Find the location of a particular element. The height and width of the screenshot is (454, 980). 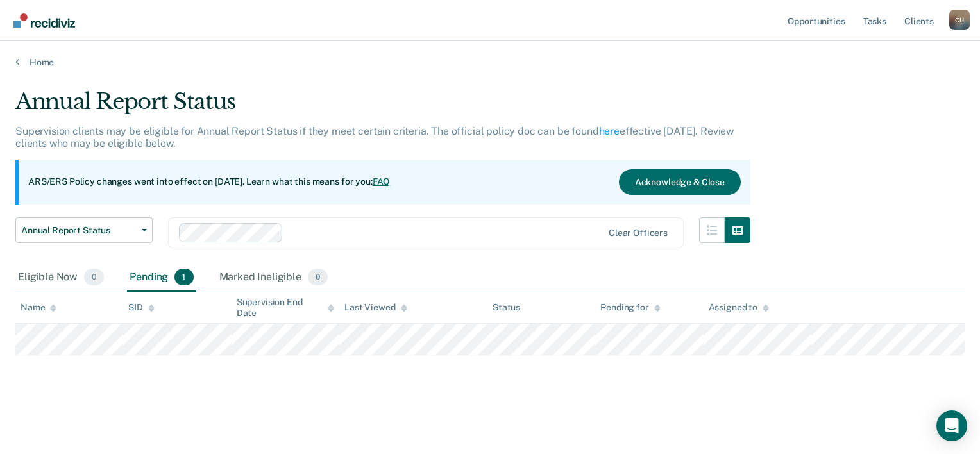

button: Annual Report Status is located at coordinates (84, 230).